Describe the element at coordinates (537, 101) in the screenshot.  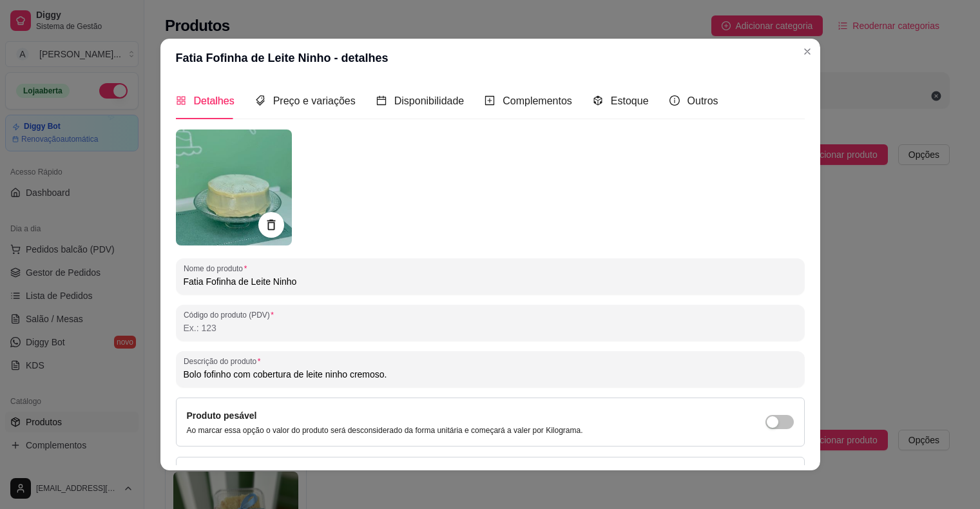
I see `span: Complementos` at that location.